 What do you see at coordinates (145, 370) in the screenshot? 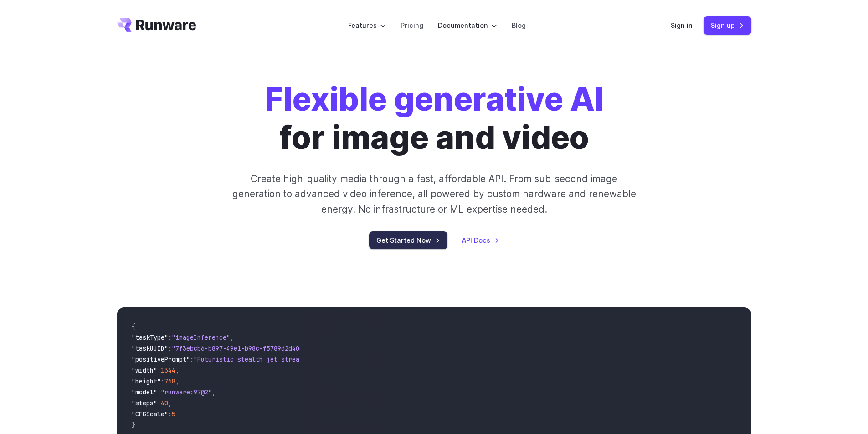
I see `span: "width"` at bounding box center [145, 370].